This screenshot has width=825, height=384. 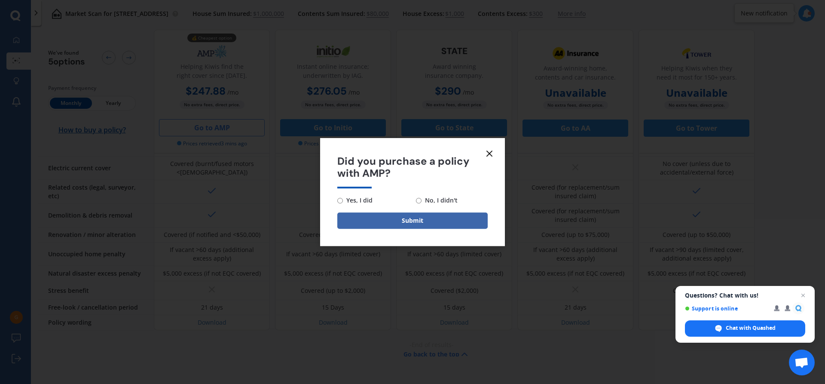 I want to click on span: Close chat, so click(x=803, y=295).